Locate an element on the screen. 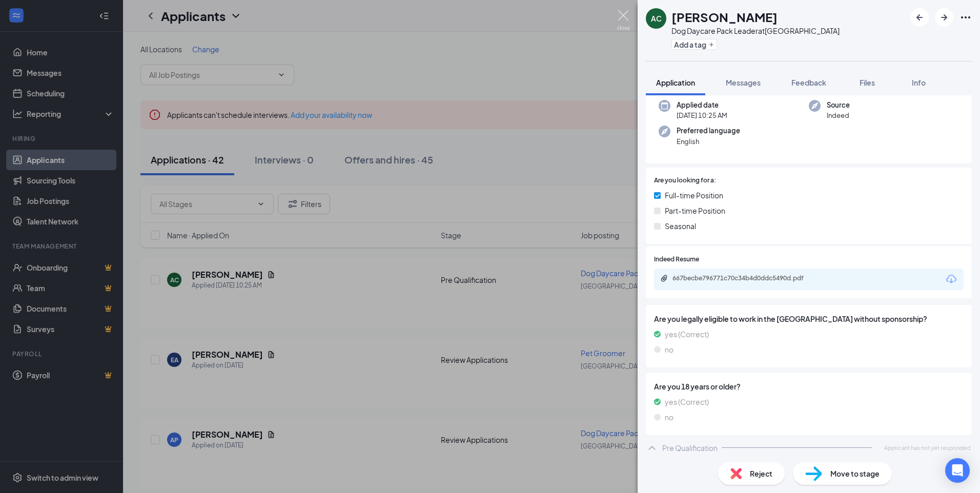 The width and height of the screenshot is (980, 493). button: ArrowLeftNew is located at coordinates (919, 18).